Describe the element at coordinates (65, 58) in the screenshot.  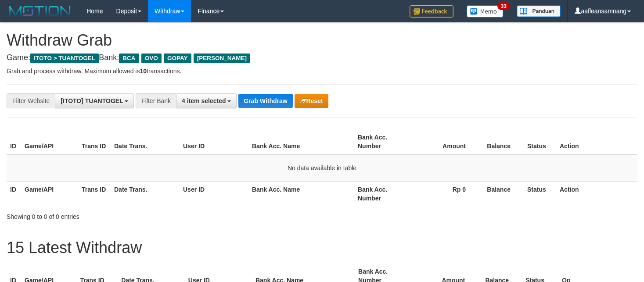
I see `span: ITOTO > TUANTOGEL` at that location.